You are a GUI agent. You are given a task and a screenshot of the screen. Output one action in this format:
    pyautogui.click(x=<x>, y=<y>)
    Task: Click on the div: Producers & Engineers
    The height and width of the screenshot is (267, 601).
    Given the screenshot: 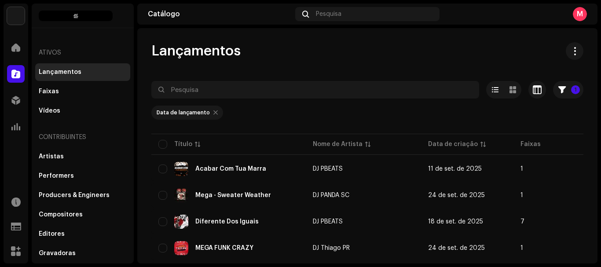 What is the action you would take?
    pyautogui.click(x=74, y=195)
    